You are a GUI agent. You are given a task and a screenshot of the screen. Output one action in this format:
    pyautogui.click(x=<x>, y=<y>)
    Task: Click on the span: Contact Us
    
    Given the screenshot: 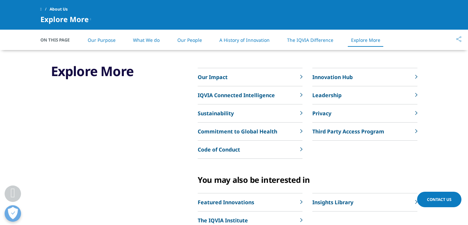 What is the action you would take?
    pyautogui.click(x=439, y=199)
    